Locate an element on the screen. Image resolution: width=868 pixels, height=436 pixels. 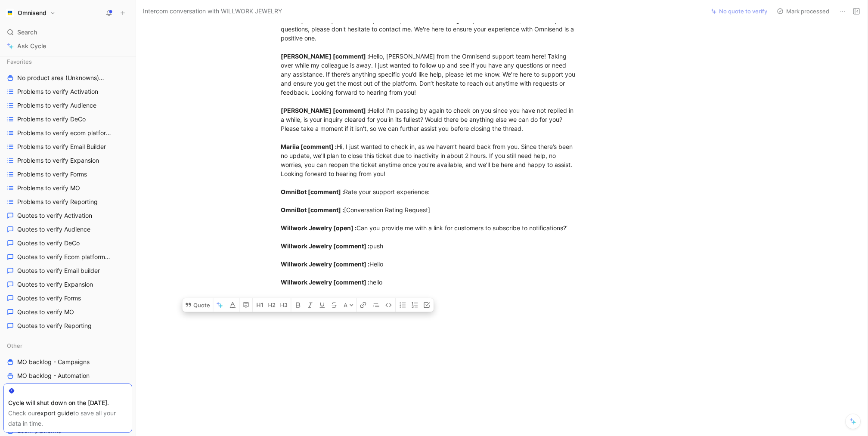
div: Search is located at coordinates (68, 32).